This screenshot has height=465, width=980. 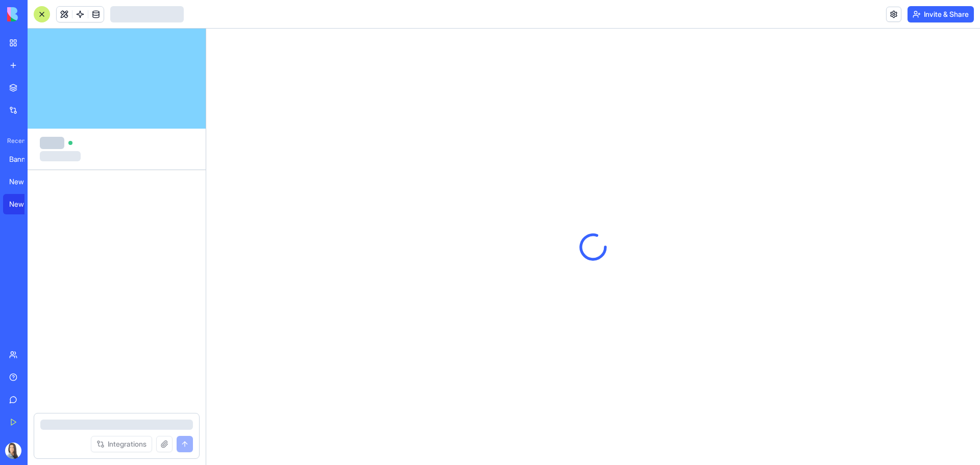 I want to click on span: Recent, so click(x=14, y=141).